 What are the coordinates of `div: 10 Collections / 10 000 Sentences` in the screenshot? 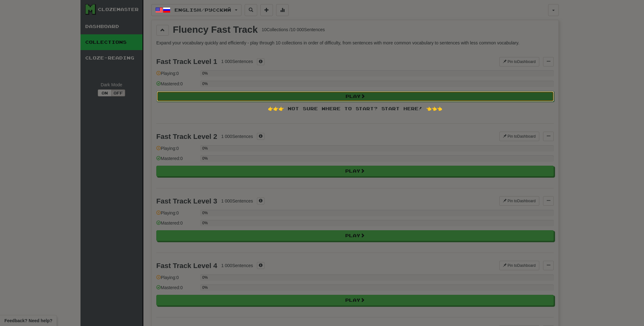 It's located at (293, 30).